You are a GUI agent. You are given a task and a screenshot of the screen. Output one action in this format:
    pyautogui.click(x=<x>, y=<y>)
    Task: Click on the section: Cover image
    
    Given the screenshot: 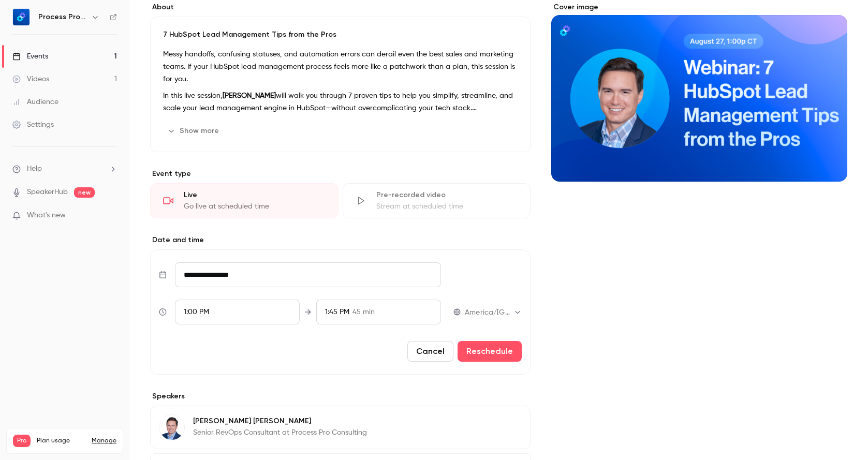 What is the action you would take?
    pyautogui.click(x=699, y=92)
    